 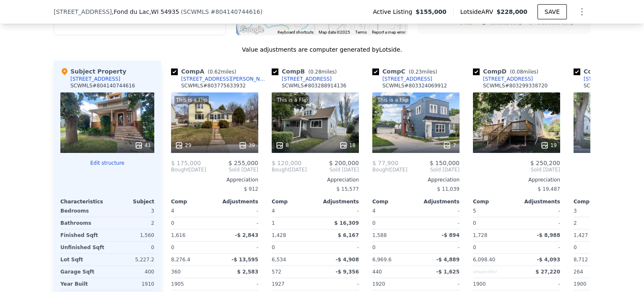 What do you see at coordinates (349, 235) in the screenshot?
I see `span: $ 6,167` at bounding box center [349, 235].